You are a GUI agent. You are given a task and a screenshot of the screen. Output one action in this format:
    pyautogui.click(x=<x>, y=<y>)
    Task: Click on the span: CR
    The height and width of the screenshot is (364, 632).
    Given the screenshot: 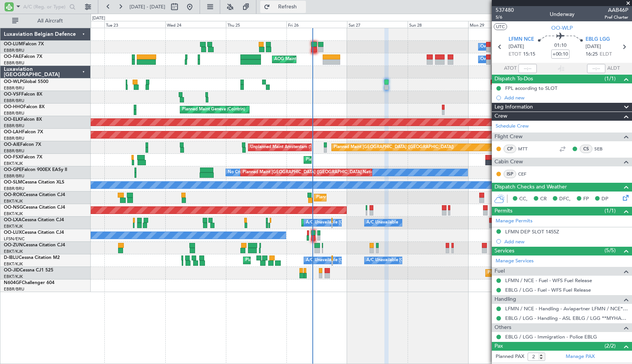 What is the action you would take?
    pyautogui.click(x=543, y=199)
    